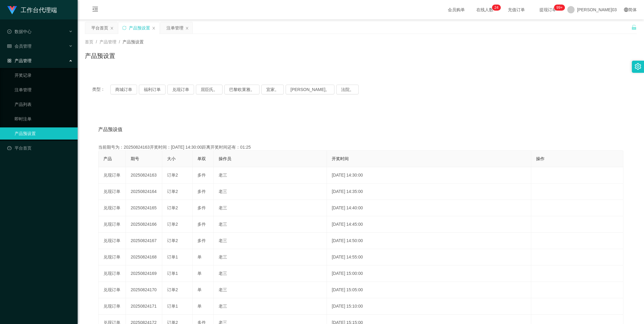 This screenshot has width=644, height=324. What do you see at coordinates (133, 42) in the screenshot?
I see `span: 产品预设置` at bounding box center [133, 42].